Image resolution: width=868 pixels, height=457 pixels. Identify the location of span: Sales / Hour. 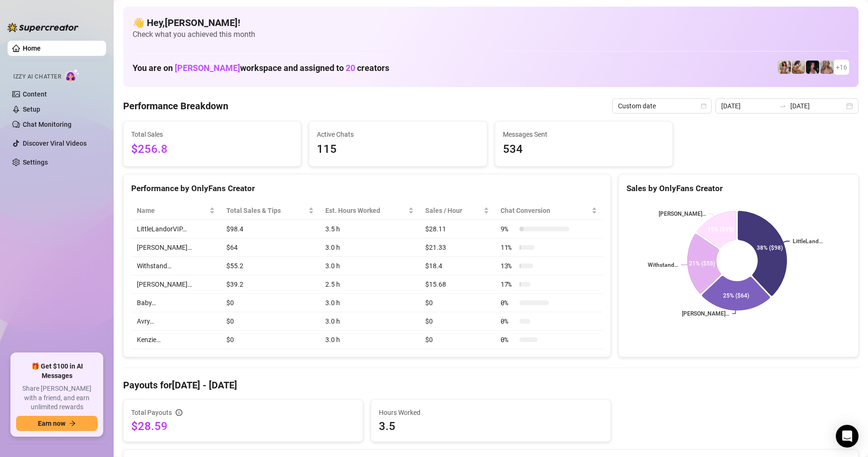
(453, 211).